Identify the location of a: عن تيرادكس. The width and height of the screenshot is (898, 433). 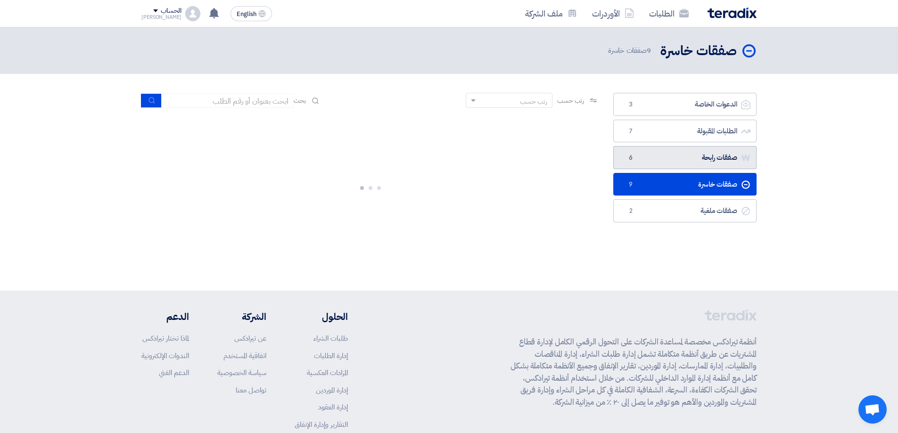
(250, 339).